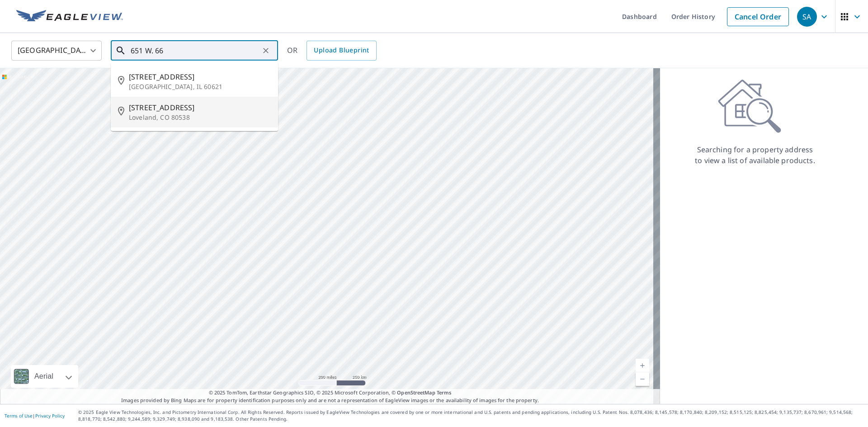  I want to click on p: Loveland, CO 80538, so click(200, 118).